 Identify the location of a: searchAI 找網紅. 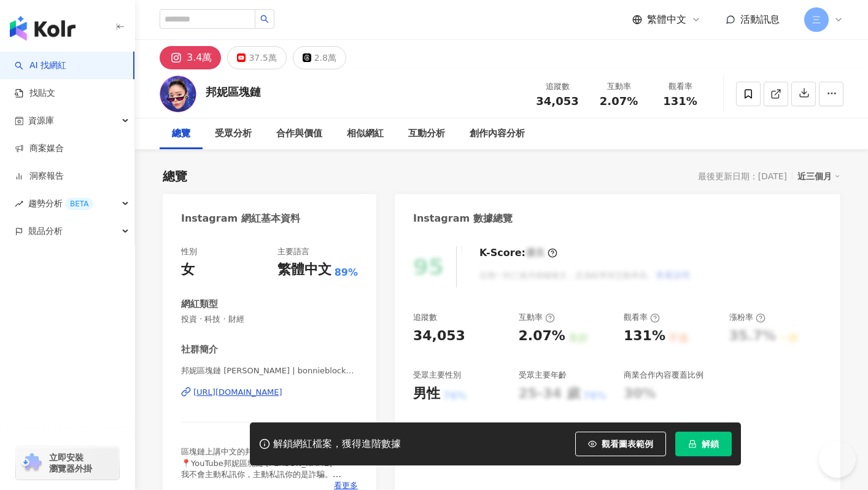
(40, 65).